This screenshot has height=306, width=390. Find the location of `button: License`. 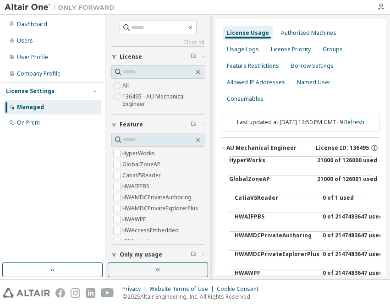

button: License is located at coordinates (158, 57).